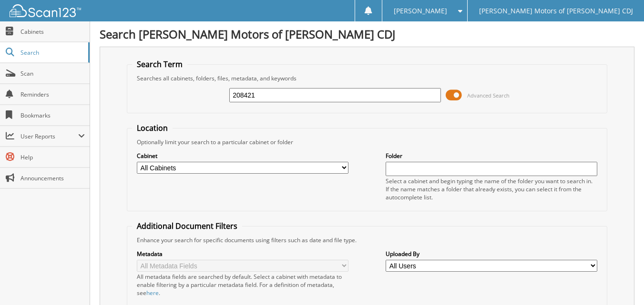 This screenshot has height=305, width=644. I want to click on a: here, so click(152, 293).